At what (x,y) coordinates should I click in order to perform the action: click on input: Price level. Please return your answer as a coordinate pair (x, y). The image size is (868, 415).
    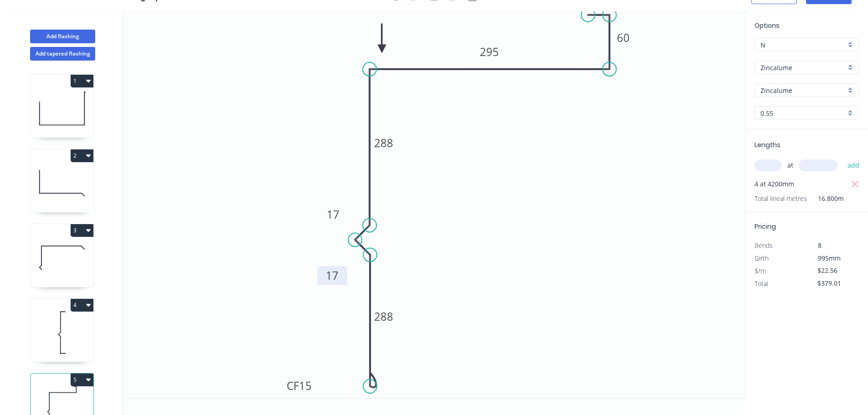
    Looking at the image, I should click on (803, 45).